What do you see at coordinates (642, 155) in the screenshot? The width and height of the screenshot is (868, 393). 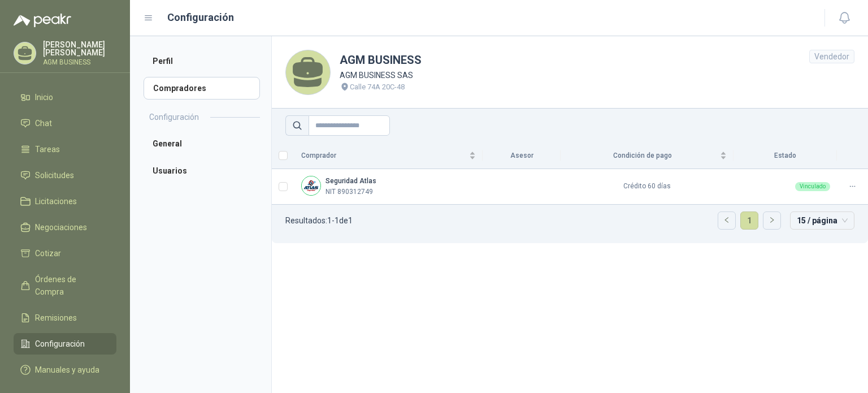 I see `span: Condición de pago` at bounding box center [642, 155].